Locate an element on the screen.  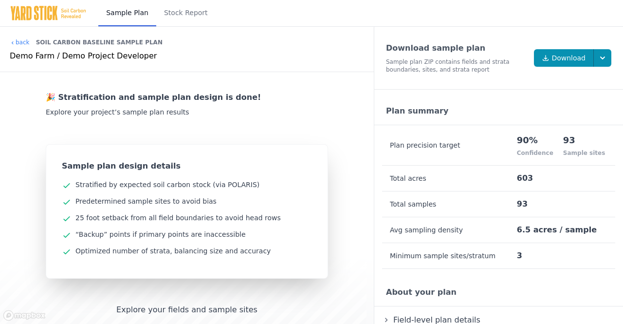
div: “Backup” points if primary points are inaccessible is located at coordinates (161, 235).